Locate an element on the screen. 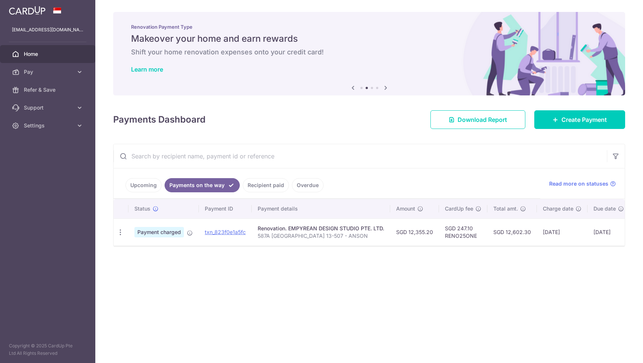 The height and width of the screenshot is (363, 643). span: Status is located at coordinates (142, 209).